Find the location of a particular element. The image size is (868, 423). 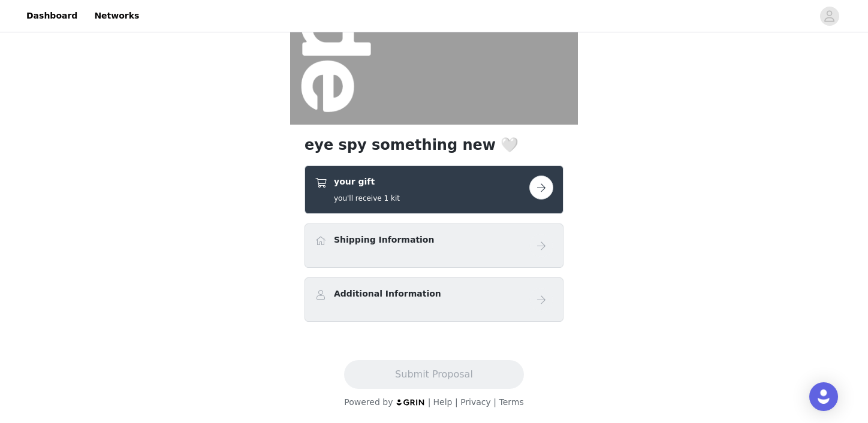

div: Open Intercom Messenger is located at coordinates (823, 397).